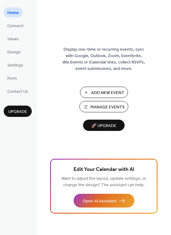 This screenshot has width=171, height=235. What do you see at coordinates (15, 25) in the screenshot?
I see `a: Connect` at bounding box center [15, 25].